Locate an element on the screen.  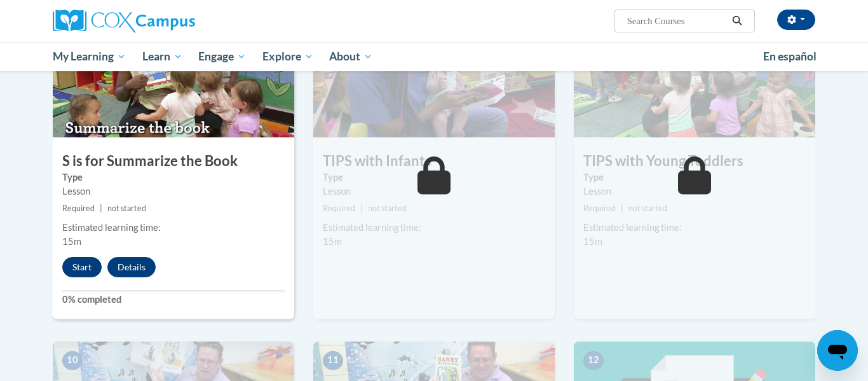
a: About is located at coordinates (351, 56).